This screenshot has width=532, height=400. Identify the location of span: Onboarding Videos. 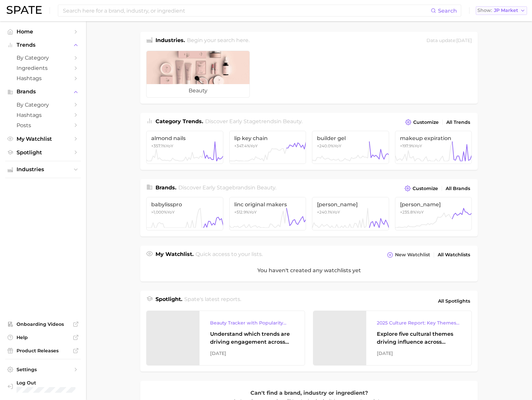
(43, 324).